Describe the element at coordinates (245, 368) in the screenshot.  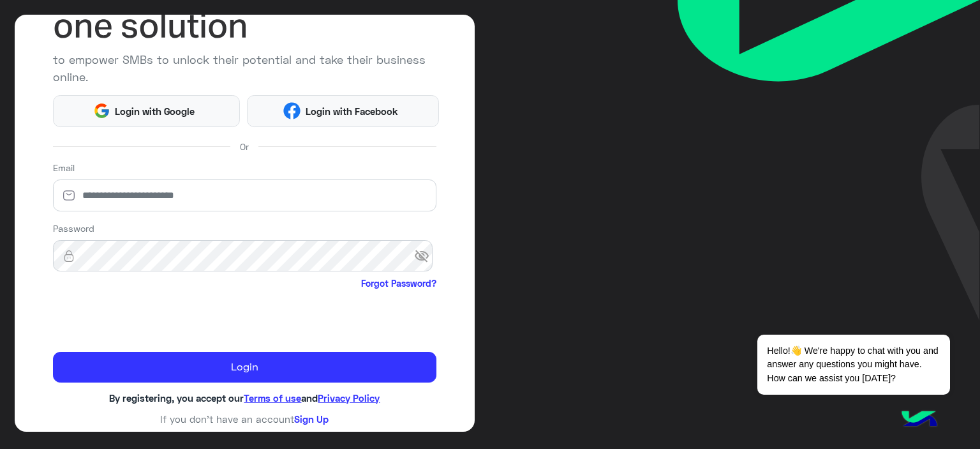
I see `button: Login` at that location.